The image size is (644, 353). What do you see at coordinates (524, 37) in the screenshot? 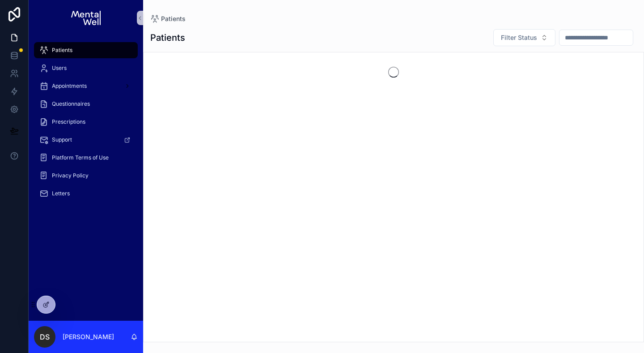
I see `button: Select Button` at bounding box center [524, 37].